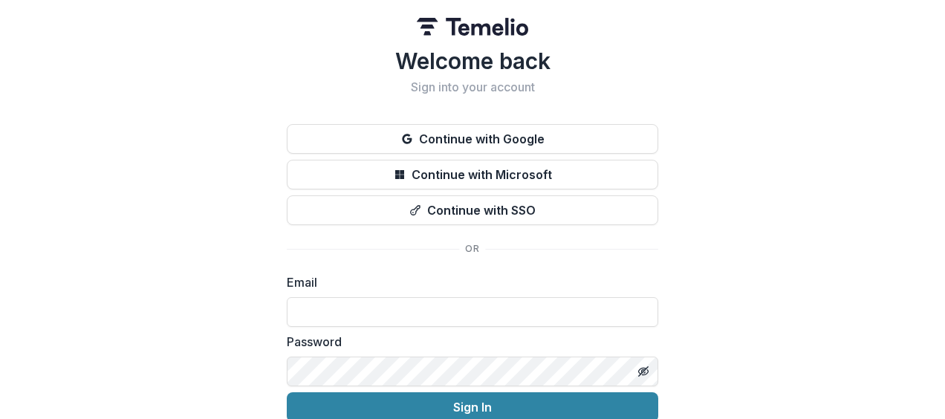 This screenshot has height=419, width=945. I want to click on label: Password, so click(468, 342).